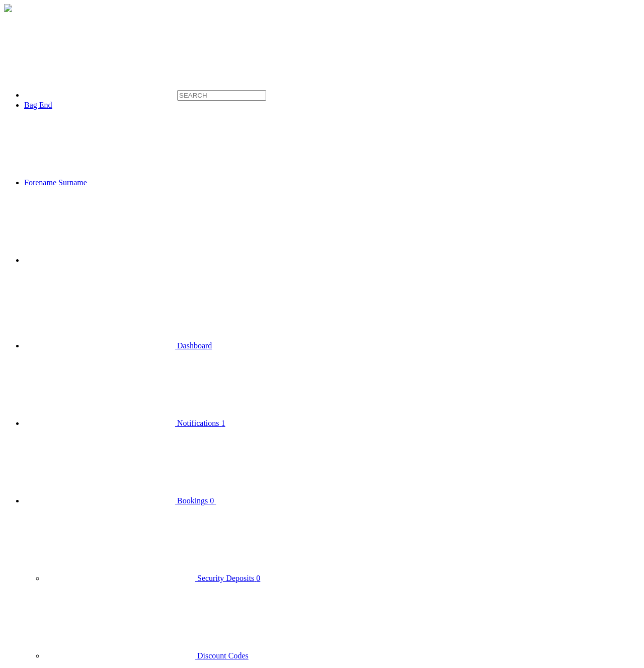 Image resolution: width=644 pixels, height=668 pixels. What do you see at coordinates (146, 656) in the screenshot?
I see `a: Discount Codes` at bounding box center [146, 656].